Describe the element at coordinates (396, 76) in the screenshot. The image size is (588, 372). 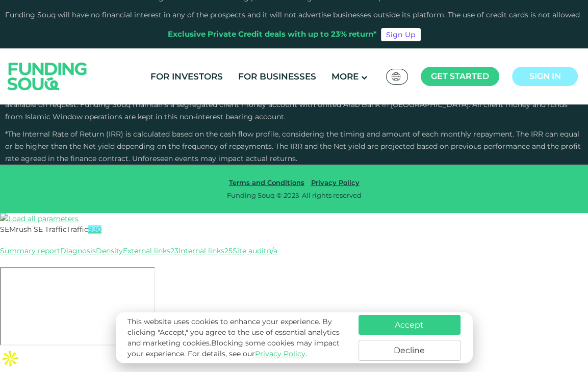
I see `img: SA Flag` at that location.